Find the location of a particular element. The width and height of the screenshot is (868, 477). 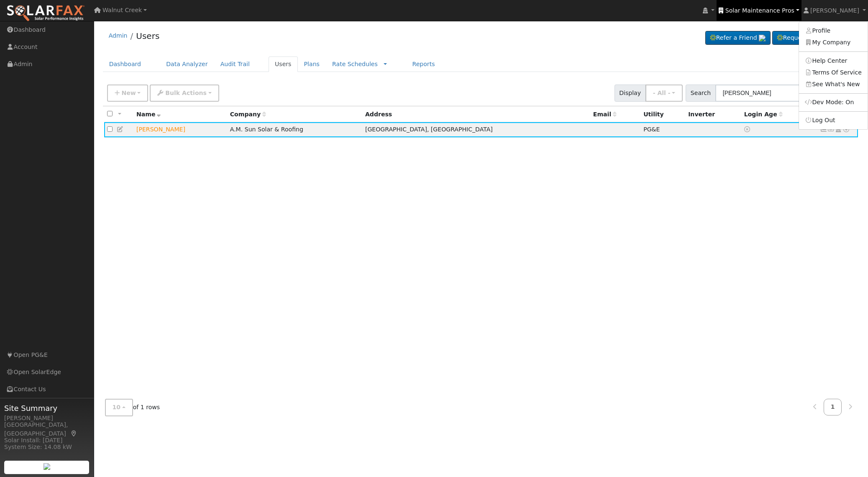

span: Email is located at coordinates (604, 114).